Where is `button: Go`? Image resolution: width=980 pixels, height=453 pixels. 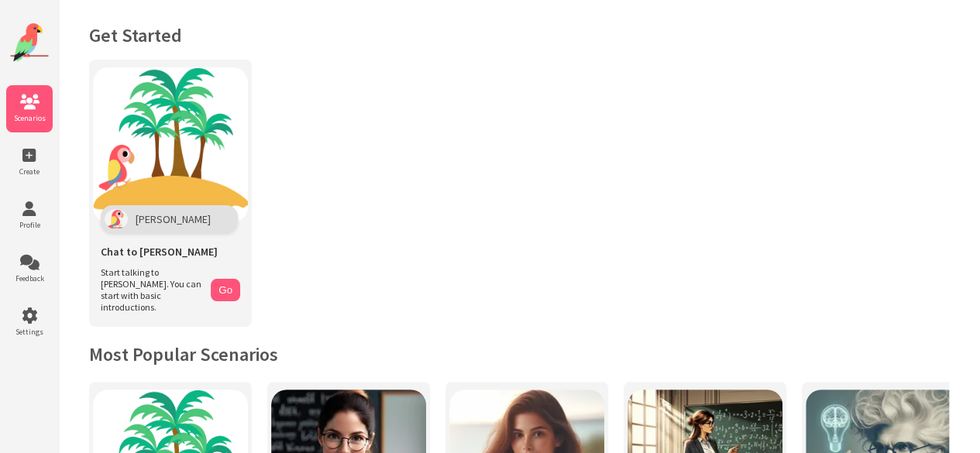
button: Go is located at coordinates (226, 290).